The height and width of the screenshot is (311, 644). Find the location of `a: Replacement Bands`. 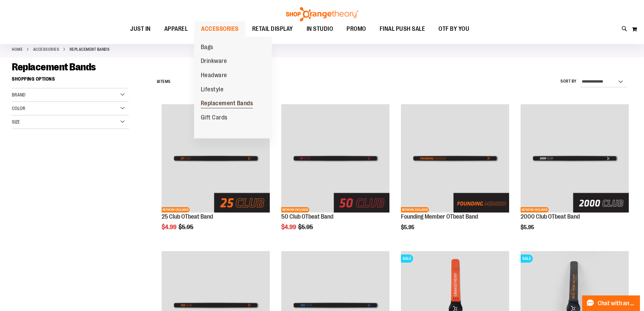

a: Replacement Bands is located at coordinates (227, 104).